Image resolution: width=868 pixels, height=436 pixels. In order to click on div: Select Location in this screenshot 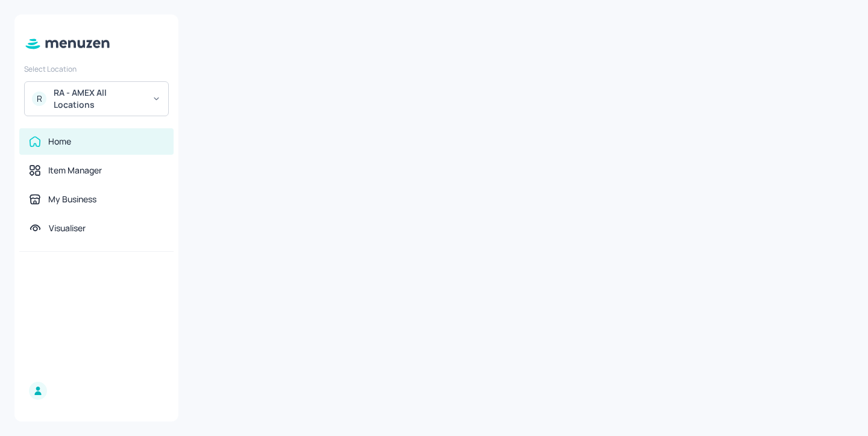, I will do `click(97, 69)`.